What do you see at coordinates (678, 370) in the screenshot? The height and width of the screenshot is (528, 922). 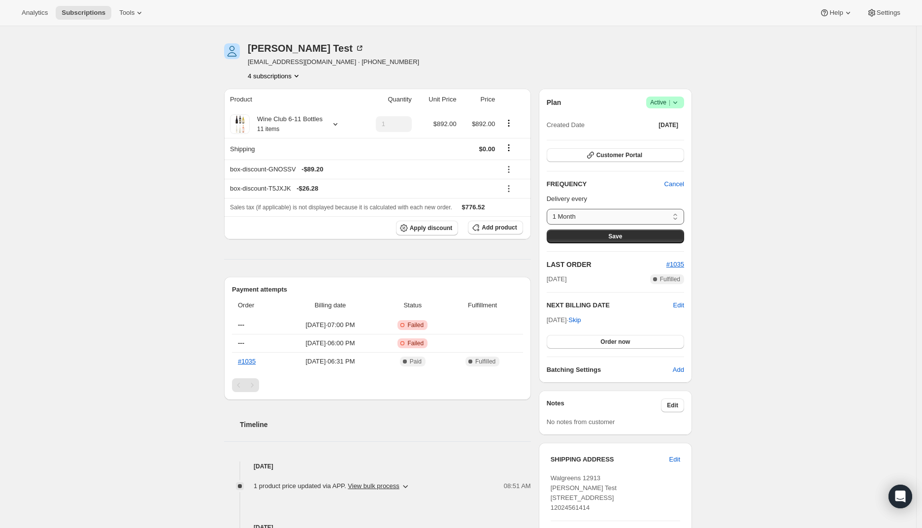 I see `button: Add` at bounding box center [678, 370].